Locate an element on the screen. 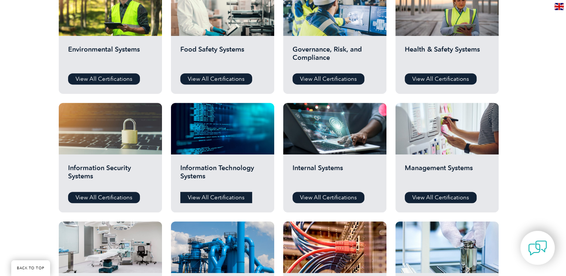 The width and height of the screenshot is (566, 276). img: en is located at coordinates (559, 6).